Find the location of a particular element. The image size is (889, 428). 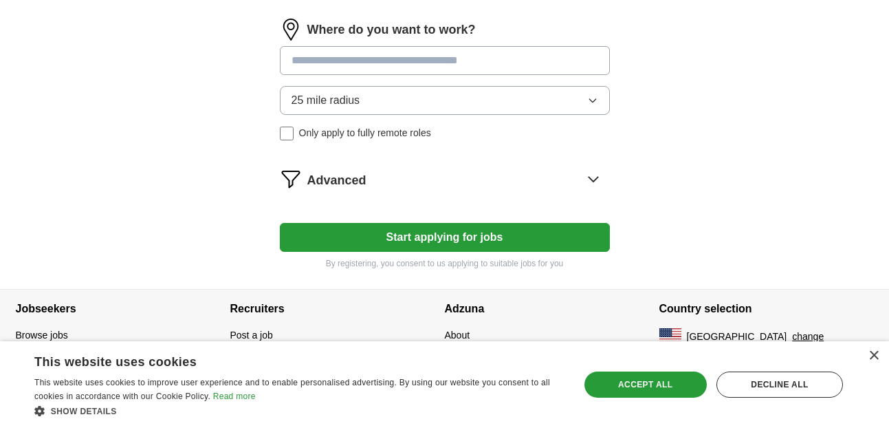

label: Where do you want to work? is located at coordinates (391, 30).